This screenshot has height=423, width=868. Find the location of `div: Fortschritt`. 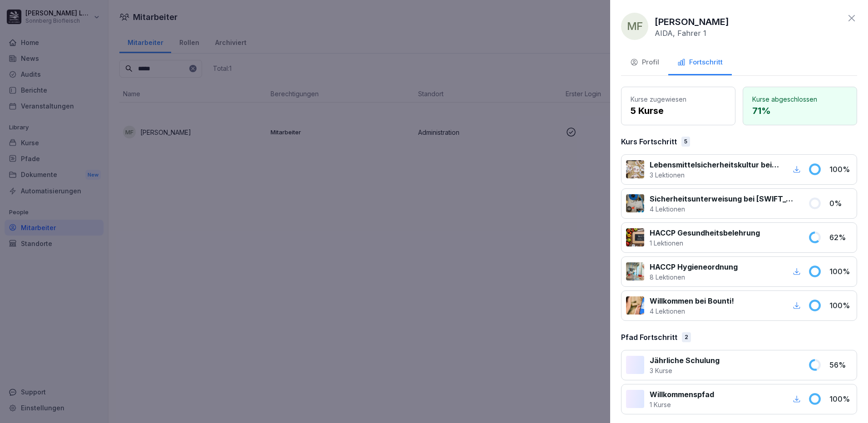

div: Fortschritt is located at coordinates (700, 62).